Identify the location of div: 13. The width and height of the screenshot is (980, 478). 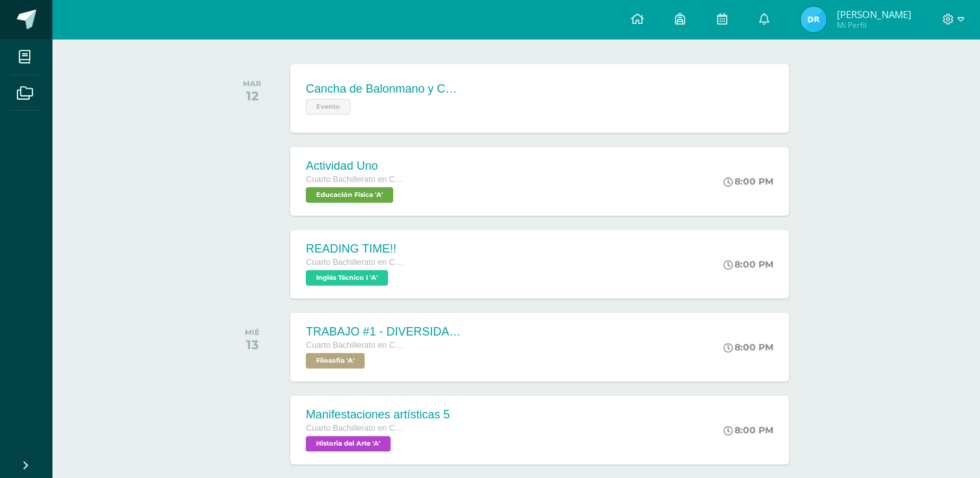
(252, 345).